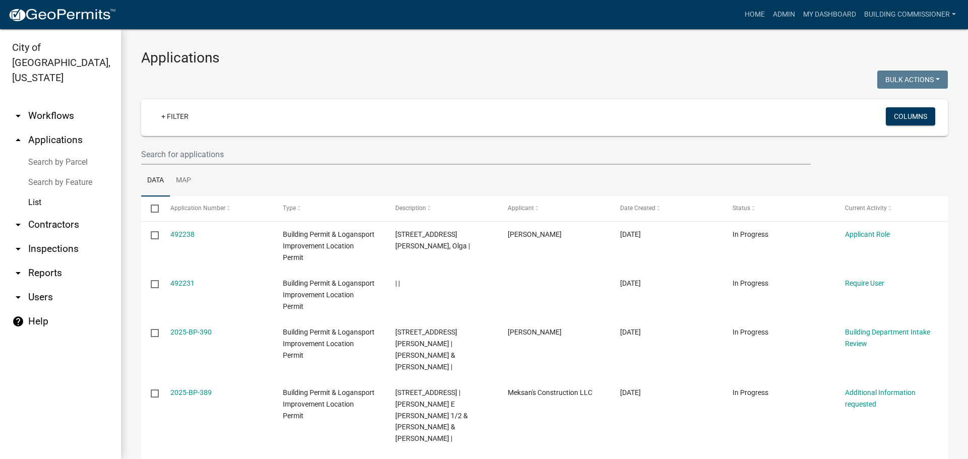  Describe the element at coordinates (410, 208) in the screenshot. I see `span: Description` at that location.